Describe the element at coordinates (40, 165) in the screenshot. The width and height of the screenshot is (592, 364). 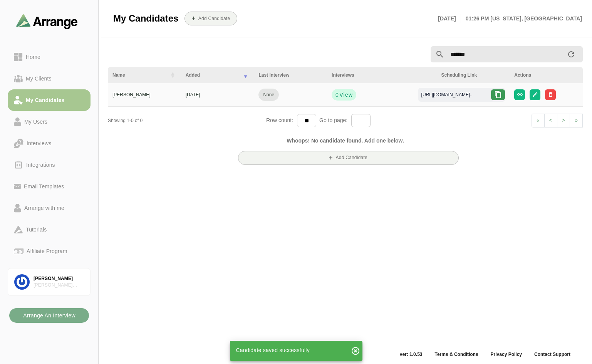
I see `div: Integrations` at that location.